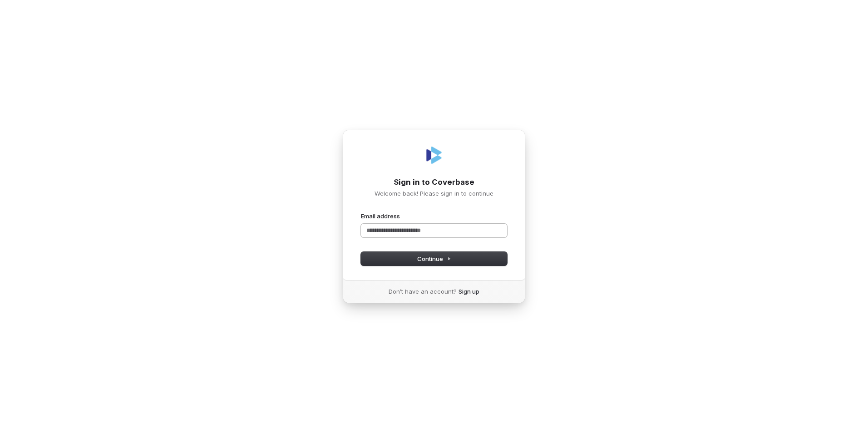 This screenshot has width=868, height=433. I want to click on h1: Sign in to Coverbase, so click(434, 182).